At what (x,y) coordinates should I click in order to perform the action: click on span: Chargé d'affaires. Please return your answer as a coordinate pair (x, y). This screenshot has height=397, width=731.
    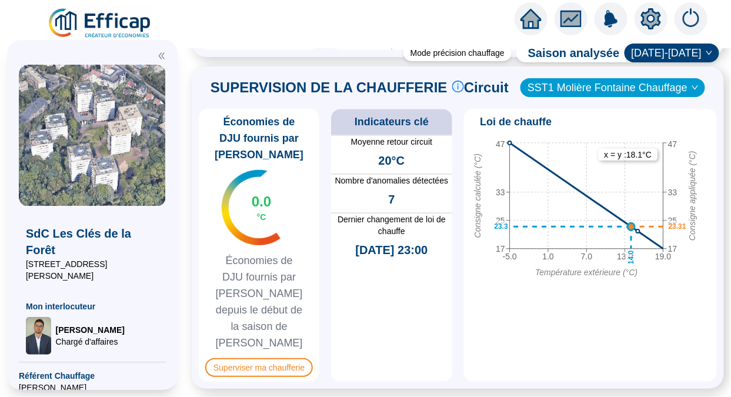
    Looking at the image, I should click on (90, 342).